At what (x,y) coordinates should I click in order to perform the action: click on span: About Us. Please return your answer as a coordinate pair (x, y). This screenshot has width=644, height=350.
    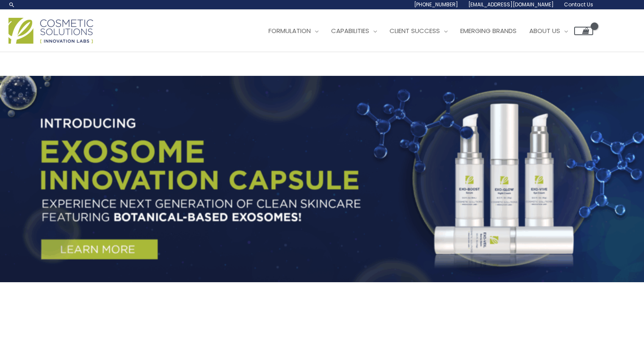
    Looking at the image, I should click on (545, 31).